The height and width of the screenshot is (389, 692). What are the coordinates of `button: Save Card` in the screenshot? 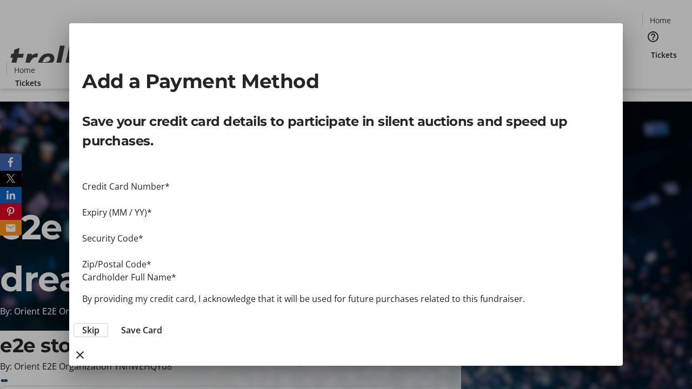 It's located at (142, 330).